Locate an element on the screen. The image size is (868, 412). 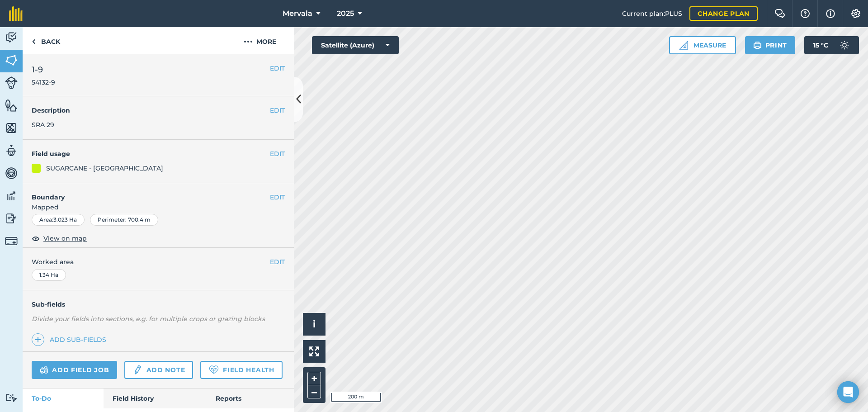
a: Add field job is located at coordinates (74, 370).